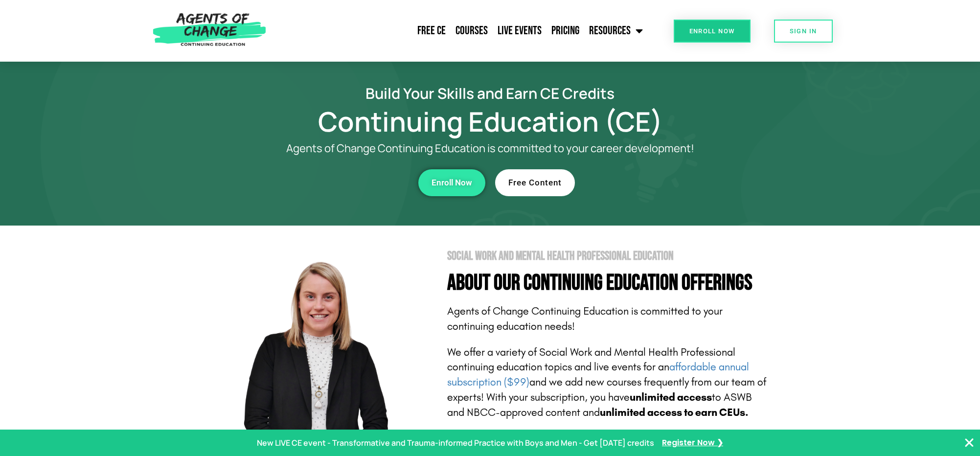 The image size is (980, 456). What do you see at coordinates (674, 412) in the screenshot?
I see `b: unlimited access to earn CEUs.` at bounding box center [674, 412].